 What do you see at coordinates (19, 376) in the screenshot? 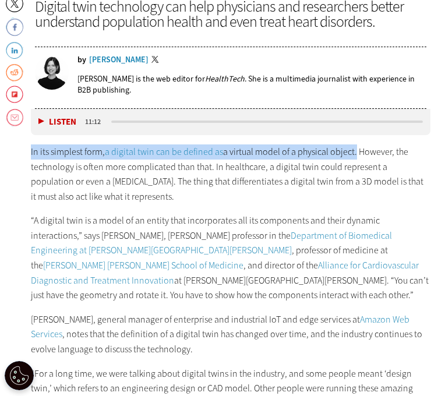
I see `button: Open Preferences` at bounding box center [19, 376].